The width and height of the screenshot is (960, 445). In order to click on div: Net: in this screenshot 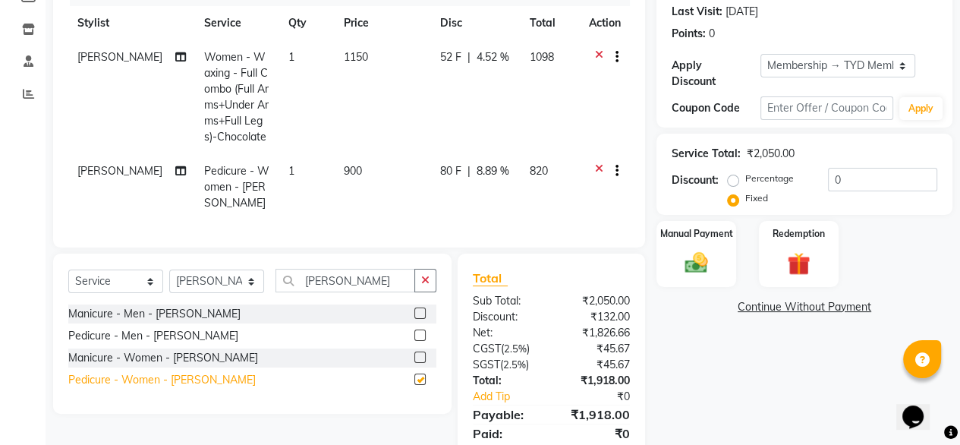, I will do `click(506, 332)`.